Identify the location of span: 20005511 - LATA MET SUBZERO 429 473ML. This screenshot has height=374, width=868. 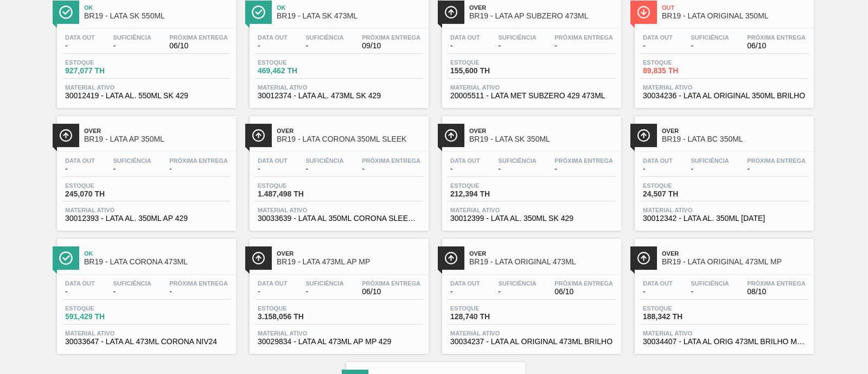
(531, 96).